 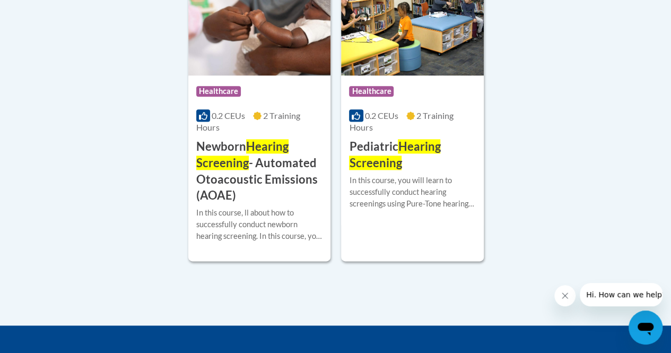 I want to click on h3: Newborn - Automated Otoacoustic Emissions (AOAE), so click(x=260, y=171).